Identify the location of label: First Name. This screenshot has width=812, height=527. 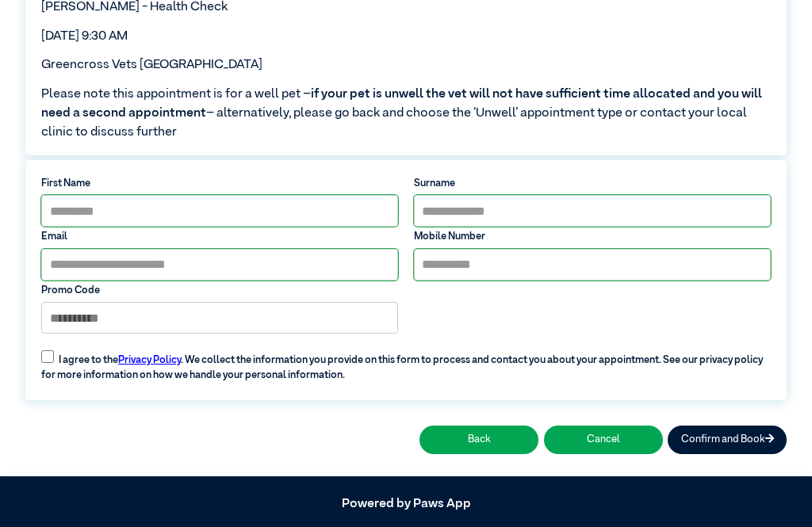
(220, 183).